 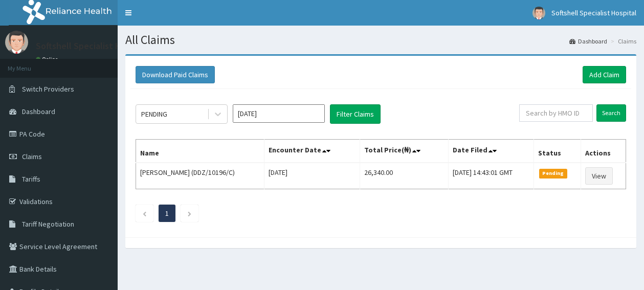 I want to click on p: Softshell Specialist Hospital, so click(x=92, y=46).